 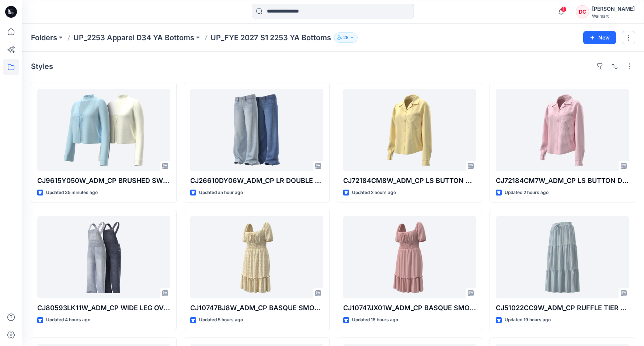 I want to click on span: 1, so click(x=563, y=9).